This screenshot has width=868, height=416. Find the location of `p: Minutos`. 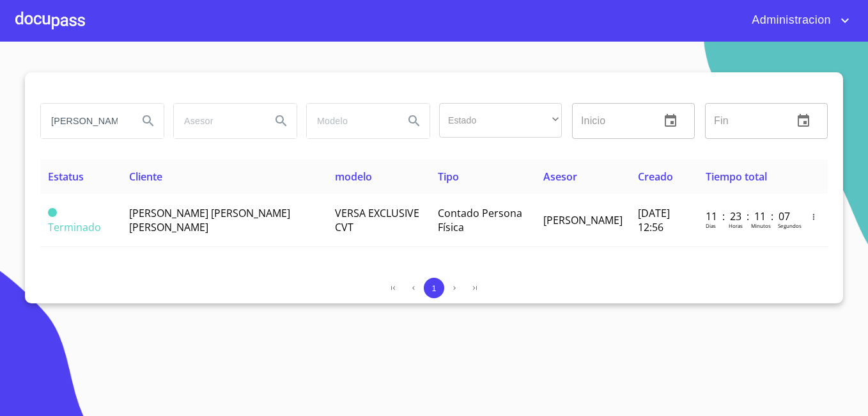

p: Minutos is located at coordinates (761, 225).